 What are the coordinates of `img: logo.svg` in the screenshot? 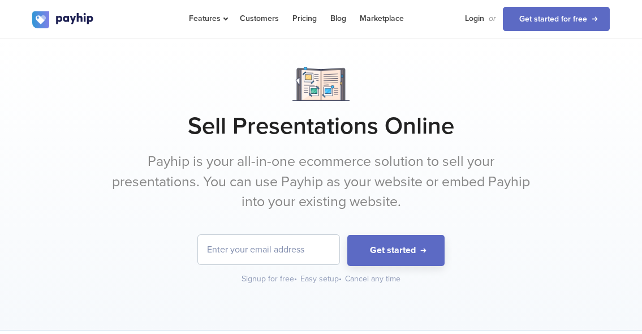 It's located at (63, 20).